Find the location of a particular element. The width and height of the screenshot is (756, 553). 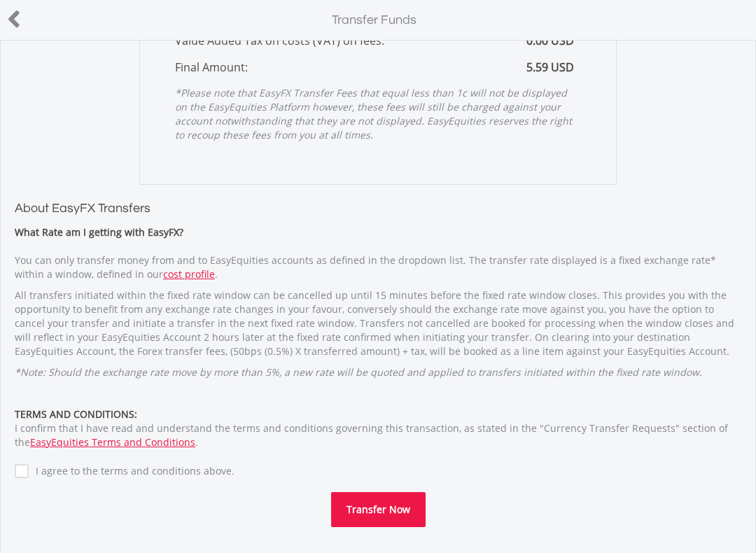

p: All transfers initiated within the fixed rate window can be cancelled up until 15 minutes before ... is located at coordinates (378, 324).